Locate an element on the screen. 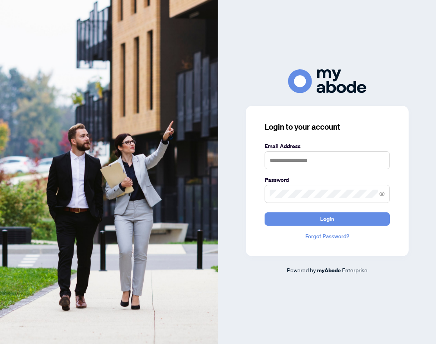 The image size is (436, 344). a: Forgot Password? is located at coordinates (327, 236).